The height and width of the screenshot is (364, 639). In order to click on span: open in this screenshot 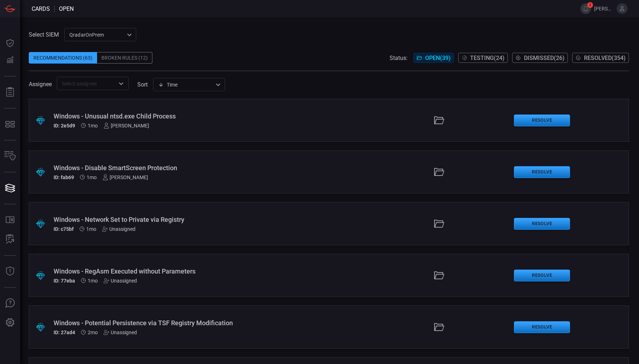, I will do `click(66, 9)`.